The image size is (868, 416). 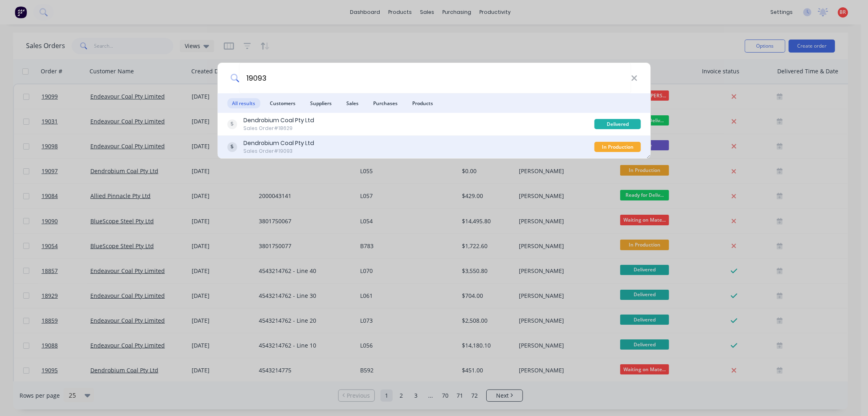 I want to click on div: In Production, so click(x=617, y=147).